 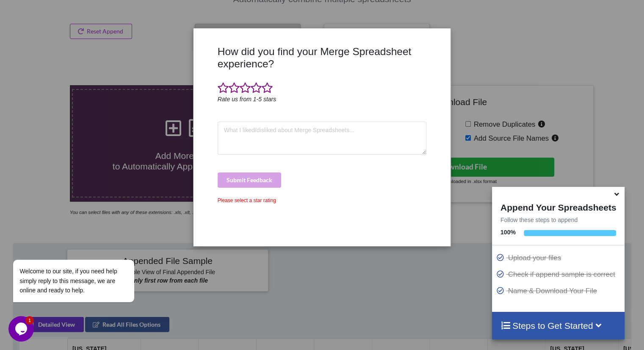 I want to click on p: Follow these steps to append, so click(x=558, y=220).